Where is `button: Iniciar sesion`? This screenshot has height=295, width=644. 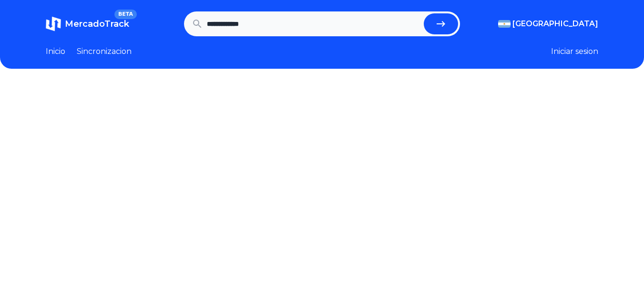 button: Iniciar sesion is located at coordinates (575, 52).